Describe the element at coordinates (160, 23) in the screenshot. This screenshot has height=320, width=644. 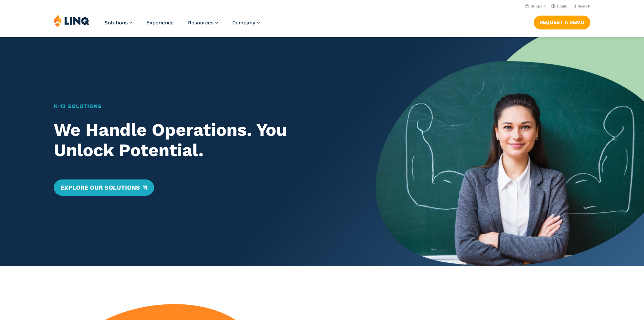
I see `a: Experience` at that location.